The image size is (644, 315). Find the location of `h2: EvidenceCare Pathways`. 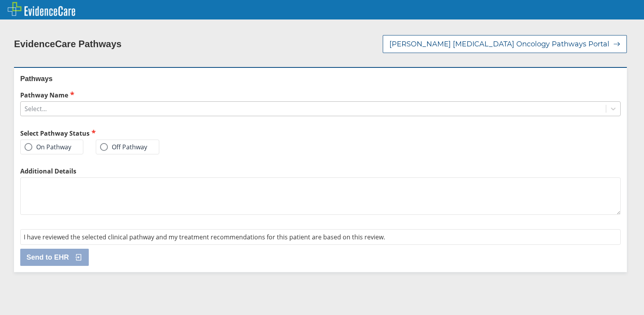

h2: EvidenceCare Pathways is located at coordinates (73, 44).